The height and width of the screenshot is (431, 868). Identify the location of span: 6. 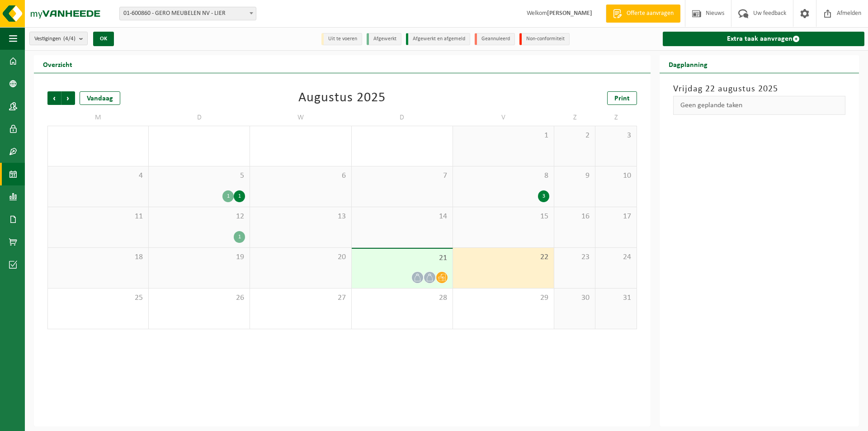
(300, 176).